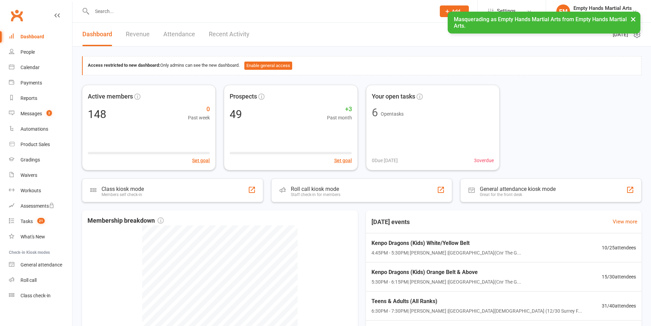 The width and height of the screenshot is (651, 326). What do you see at coordinates (27, 221) in the screenshot?
I see `div: Tasks` at bounding box center [27, 221].